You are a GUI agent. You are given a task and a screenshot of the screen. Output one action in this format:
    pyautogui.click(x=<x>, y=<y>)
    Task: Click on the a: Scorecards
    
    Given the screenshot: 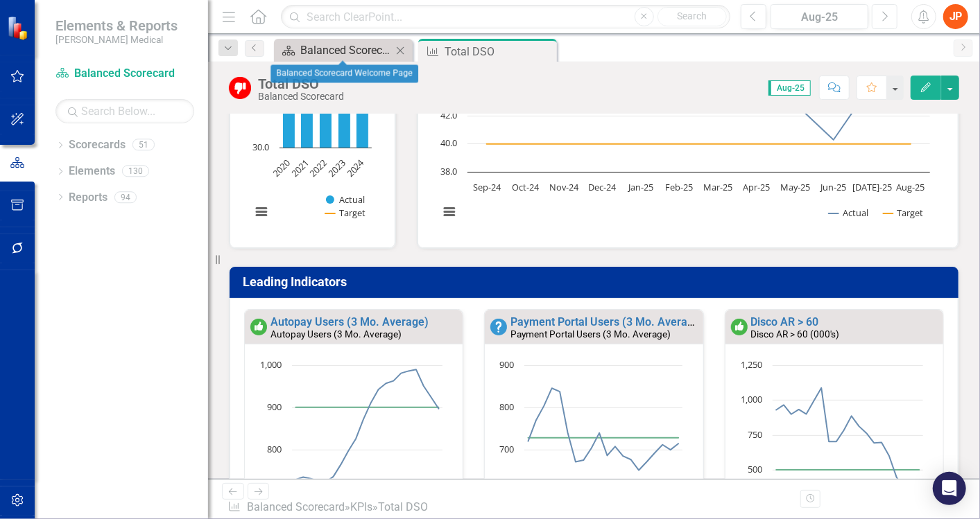 What is the action you would take?
    pyautogui.click(x=97, y=145)
    